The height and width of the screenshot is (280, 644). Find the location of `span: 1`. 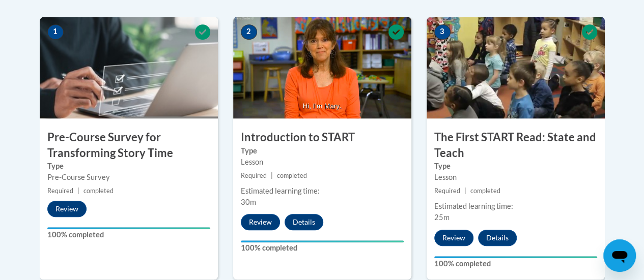

span: 1 is located at coordinates (55, 32).